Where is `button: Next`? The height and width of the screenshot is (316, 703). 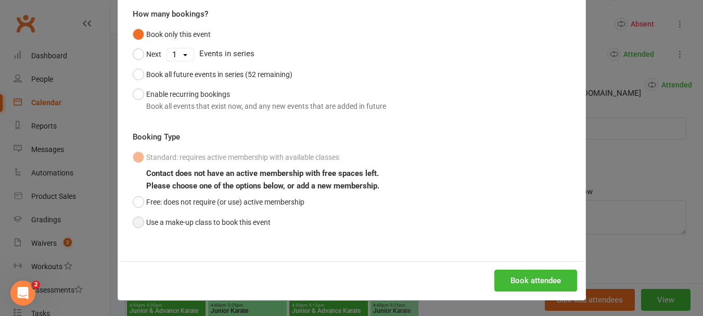
button: Next is located at coordinates (147, 54).